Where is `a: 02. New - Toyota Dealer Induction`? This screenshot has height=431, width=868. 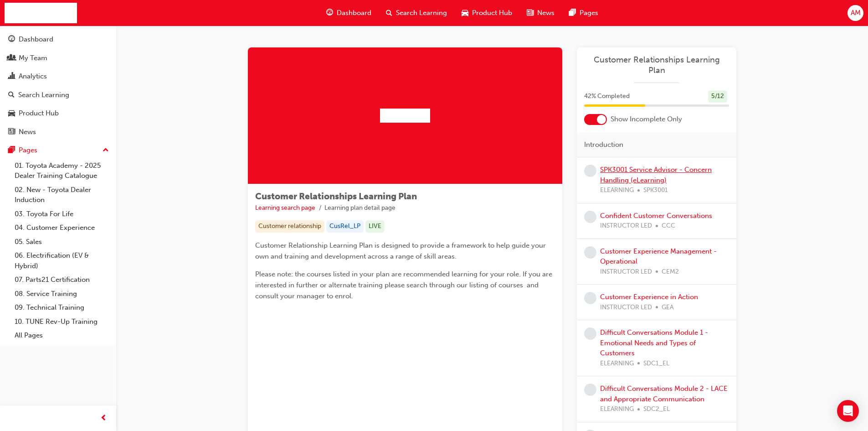
a: 02. New - Toyota Dealer Induction is located at coordinates (61, 195).